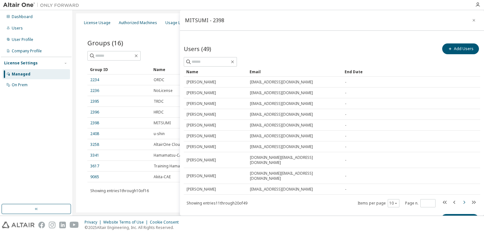 The width and height of the screenshot is (484, 234). Describe the element at coordinates (95, 101) in the screenshot. I see `a: 2395` at that location.